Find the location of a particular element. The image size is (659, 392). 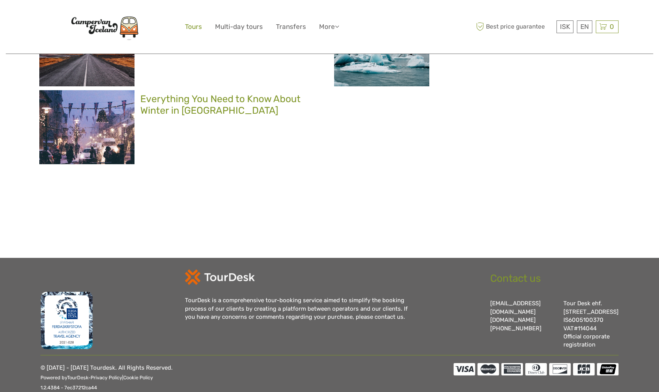

img: accepted cards is located at coordinates (536, 369).